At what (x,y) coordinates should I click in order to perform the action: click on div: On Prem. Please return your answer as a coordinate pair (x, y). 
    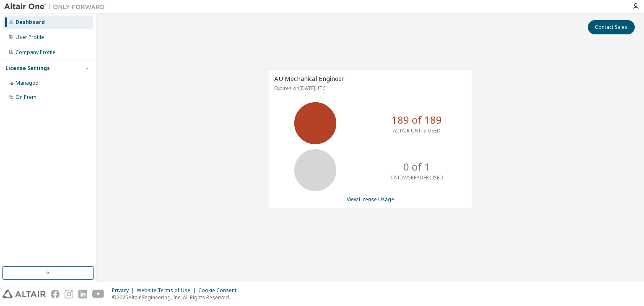
    Looking at the image, I should click on (26, 97).